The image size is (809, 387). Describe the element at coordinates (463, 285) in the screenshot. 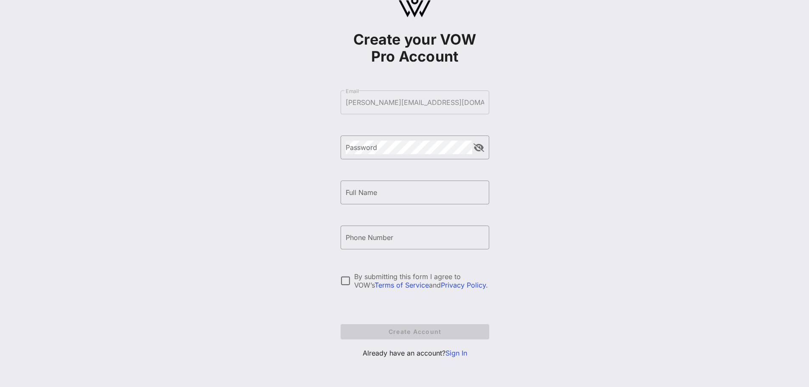

I see `a: Privacy Policy` at that location.